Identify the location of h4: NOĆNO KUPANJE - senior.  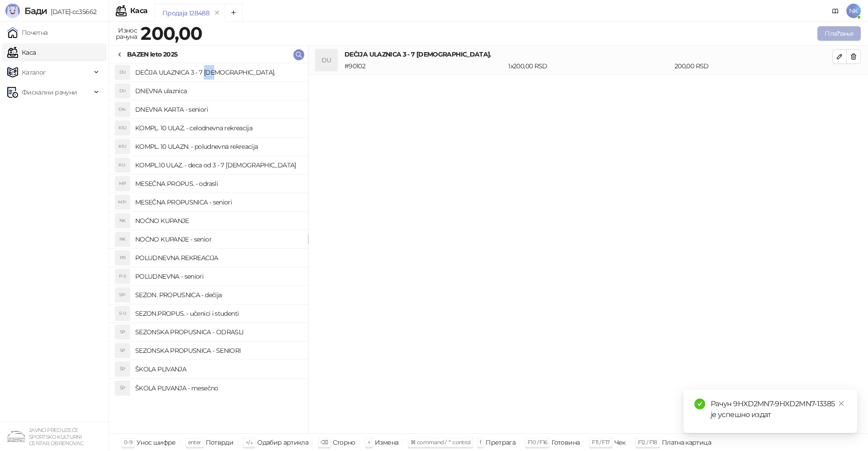
(218, 239).